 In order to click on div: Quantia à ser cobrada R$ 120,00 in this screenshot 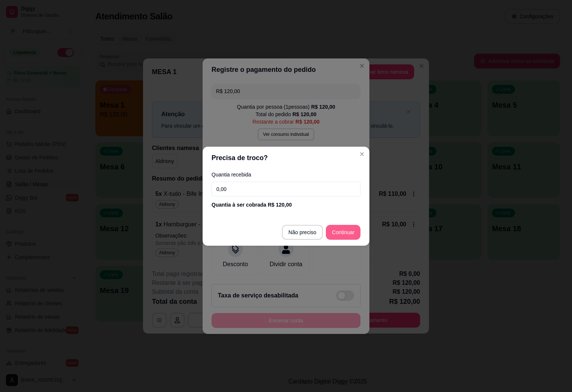, I will do `click(286, 205)`.